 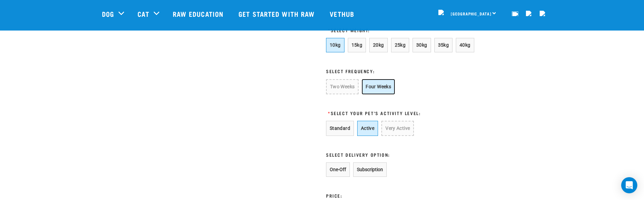 I want to click on h3: Select Your Pet's Activity Level:, so click(x=402, y=113).